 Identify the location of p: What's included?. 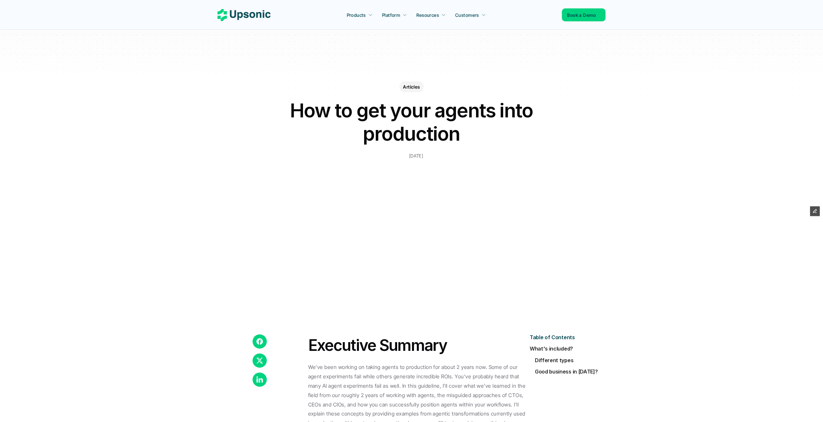
(567, 349).